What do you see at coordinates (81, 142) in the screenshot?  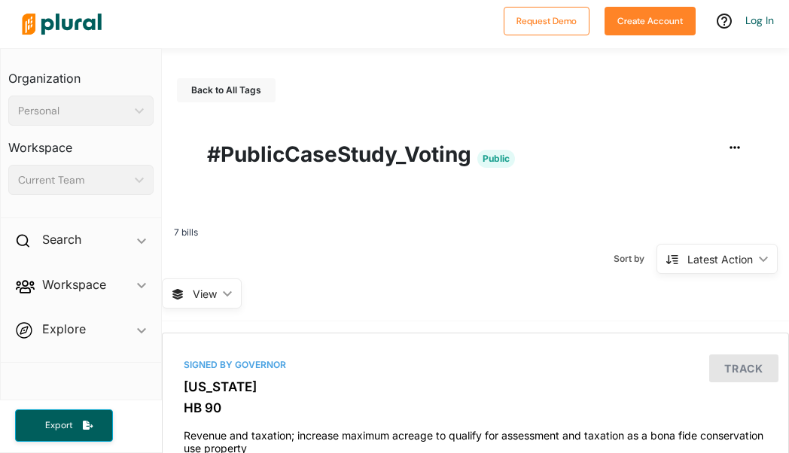 I see `h3: Workspace` at bounding box center [81, 142].